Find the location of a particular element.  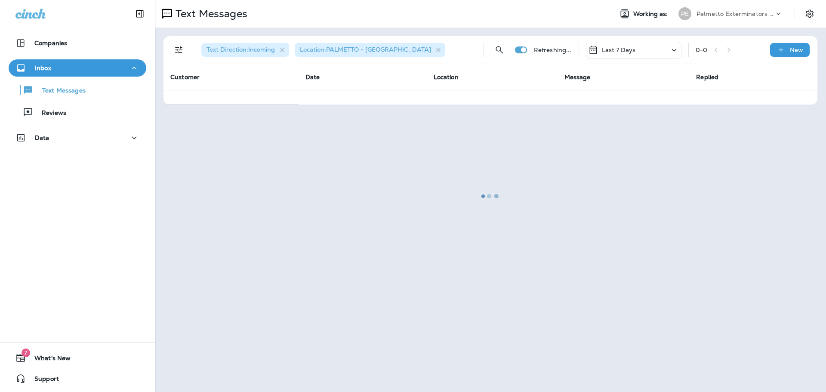

p: New is located at coordinates (796, 50).